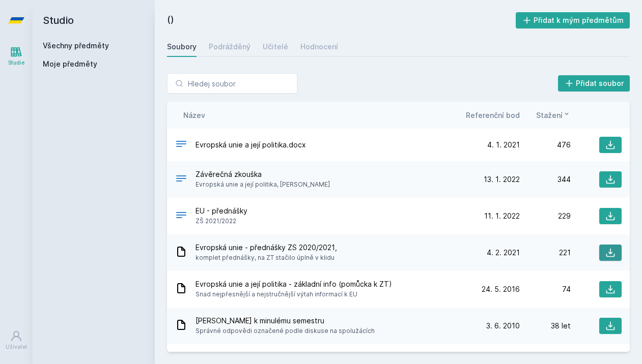 The height and width of the screenshot is (364, 642). Describe the element at coordinates (319, 47) in the screenshot. I see `a: Hodnocení` at that location.